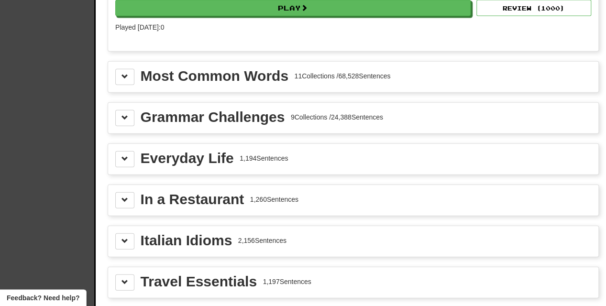 The width and height of the screenshot is (606, 306). I want to click on div: 9 Collections / 24,388 Sentences, so click(337, 117).